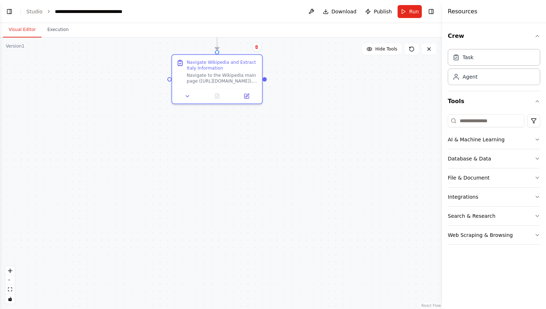 Image resolution: width=546 pixels, height=309 pixels. I want to click on button: Hide right sidebar, so click(431, 12).